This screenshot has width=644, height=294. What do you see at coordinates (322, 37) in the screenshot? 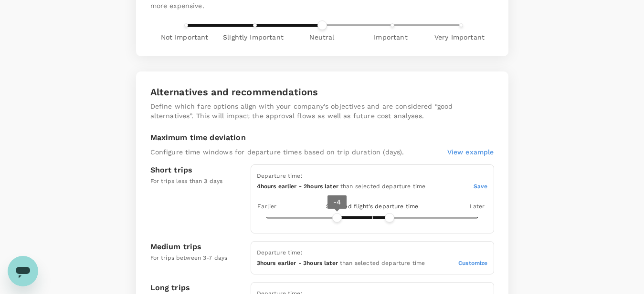
I see `span: Neutral` at bounding box center [322, 37].